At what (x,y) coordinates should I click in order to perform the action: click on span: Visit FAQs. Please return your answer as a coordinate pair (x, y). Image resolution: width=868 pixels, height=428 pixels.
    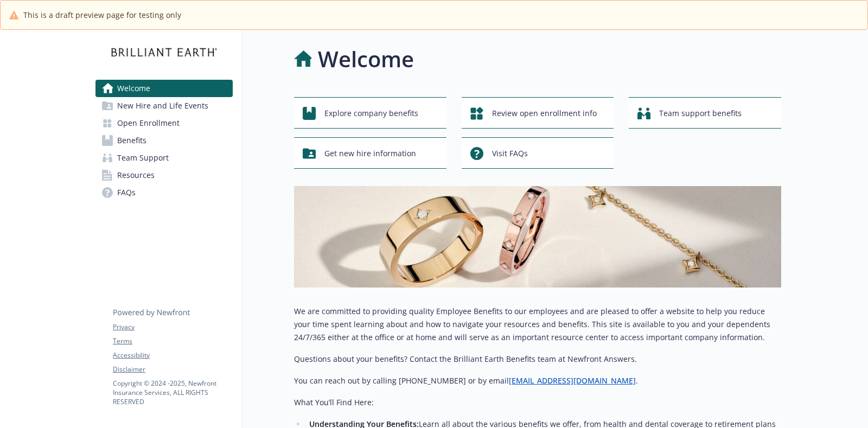
    Looking at the image, I should click on (510, 153).